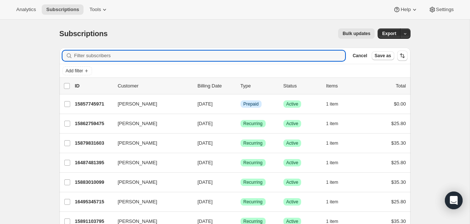 The height and width of the screenshot is (224, 470). What do you see at coordinates (155, 86) in the screenshot?
I see `p: Customer` at bounding box center [155, 86].